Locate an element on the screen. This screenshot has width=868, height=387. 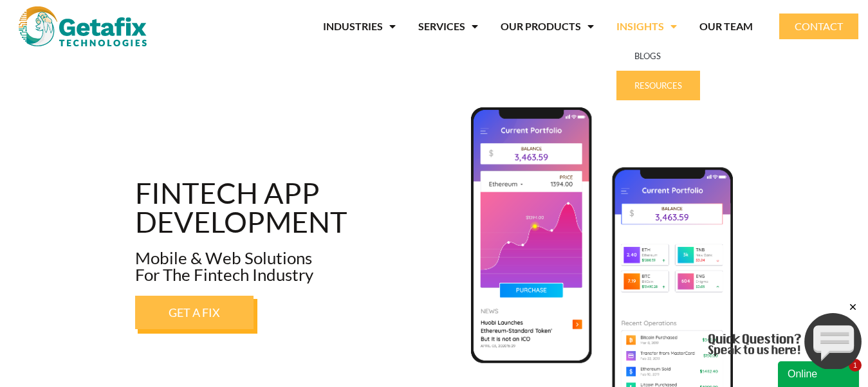
a: GET A FIX is located at coordinates (194, 313).